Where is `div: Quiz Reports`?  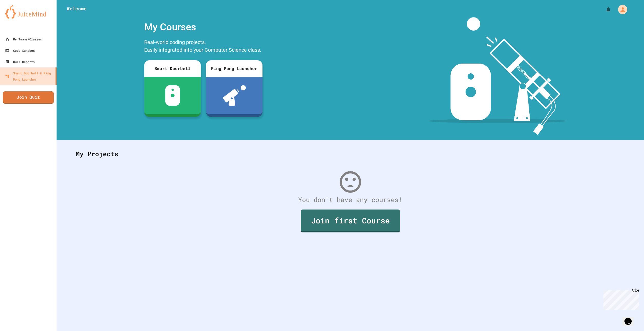
div: Quiz Reports is located at coordinates (20, 62).